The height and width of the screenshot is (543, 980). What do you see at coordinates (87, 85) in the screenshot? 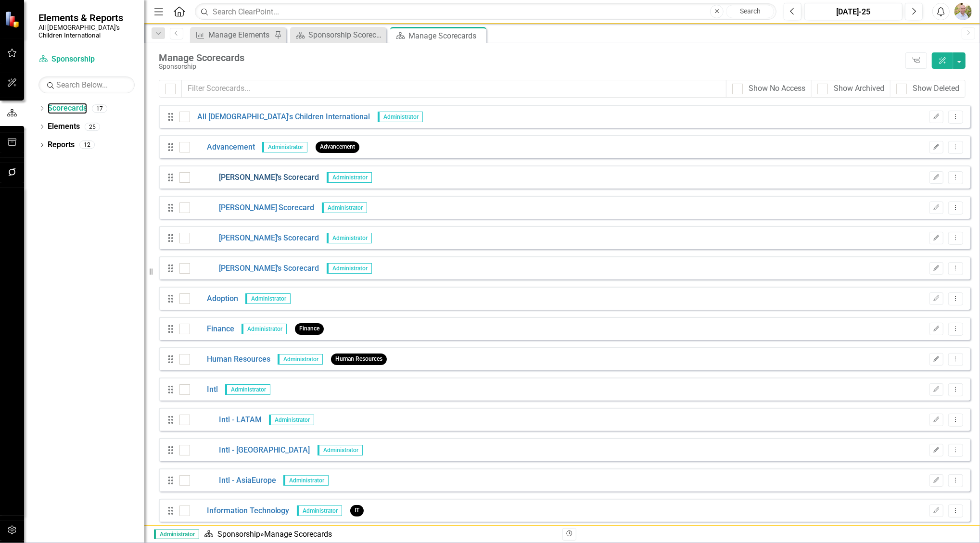
I see `input: Search Below...` at bounding box center [87, 85].